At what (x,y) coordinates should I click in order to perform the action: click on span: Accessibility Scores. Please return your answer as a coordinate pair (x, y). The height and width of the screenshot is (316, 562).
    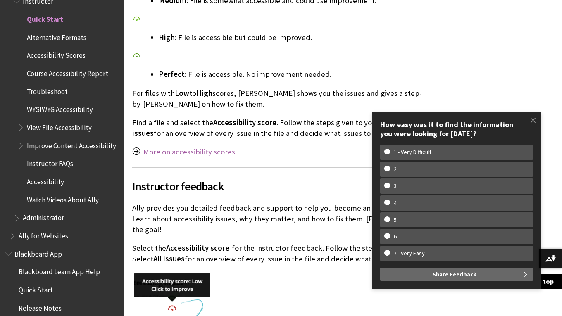
    Looking at the image, I should click on (56, 54).